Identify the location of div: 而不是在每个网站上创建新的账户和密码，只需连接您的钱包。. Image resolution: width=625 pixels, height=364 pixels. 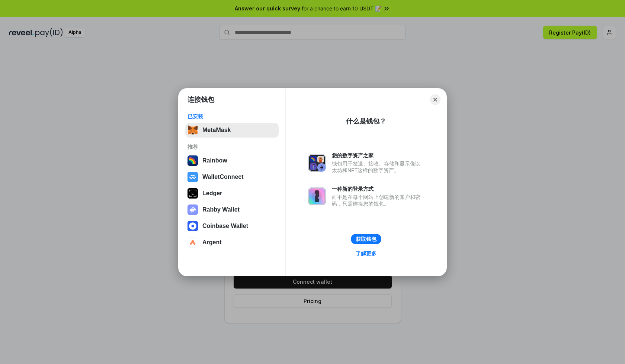
(378, 200).